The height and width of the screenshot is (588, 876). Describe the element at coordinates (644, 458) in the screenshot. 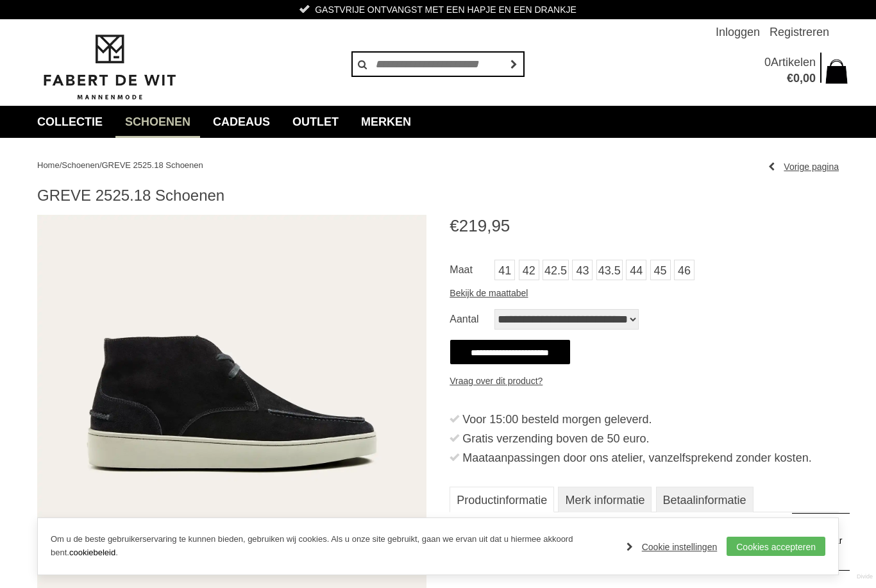

I see `li: Maataanpassingen door ons atelier, vanzelfsprekend zonder kosten.` at that location.